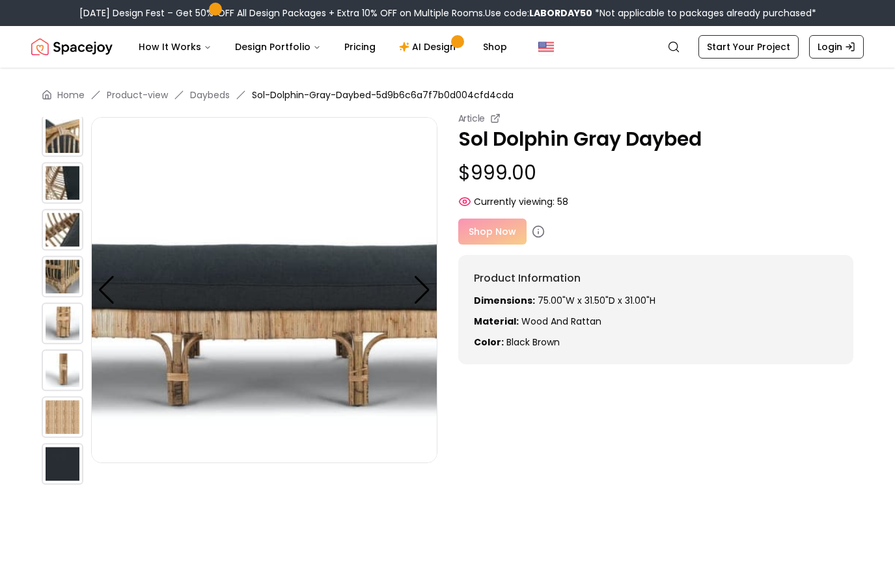 Image resolution: width=895 pixels, height=588 pixels. I want to click on img: https://storage.googleapis.com/spacejoy-main/assets/5d9b6c6a7f7b0d004cfd4cda/product_10_jk6bpd35gpc, so click(62, 370).